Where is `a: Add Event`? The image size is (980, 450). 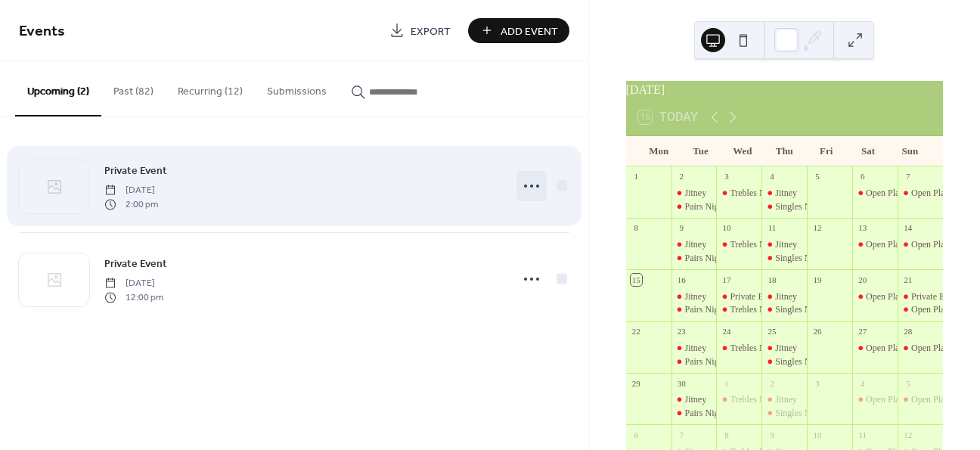
a: Add Event is located at coordinates (519, 30).